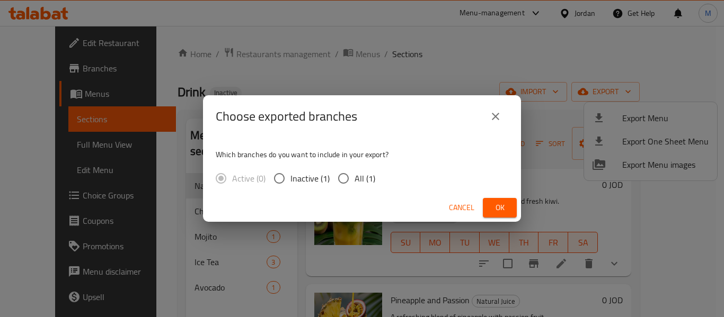 The height and width of the screenshot is (317, 724). Describe the element at coordinates (500, 208) in the screenshot. I see `span: Ok` at that location.